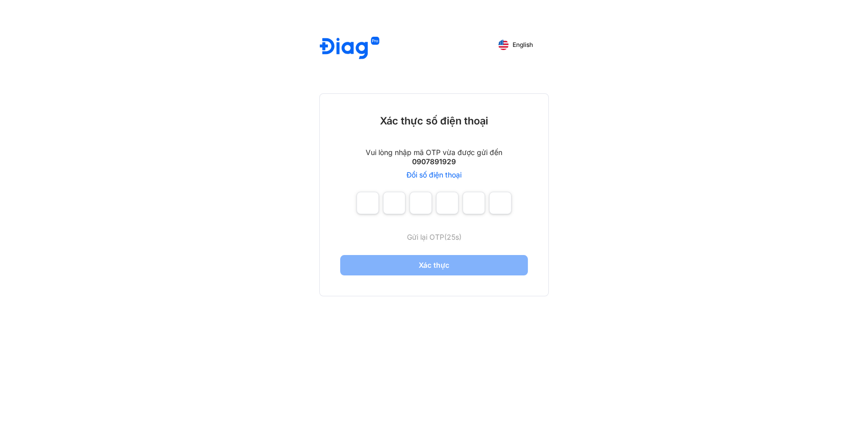  What do you see at coordinates (434, 153) in the screenshot?
I see `div: Vui lòng nhập mã OTP vừa được gửi đến` at bounding box center [434, 153].